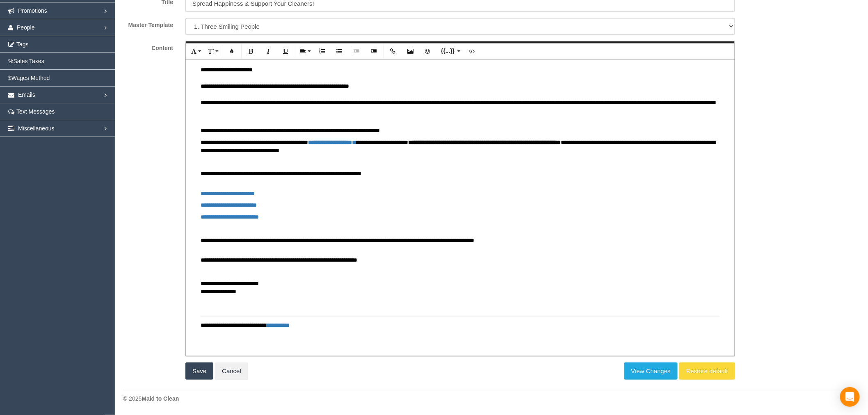 The height and width of the screenshot is (415, 868). I want to click on button: Font Family, so click(196, 51).